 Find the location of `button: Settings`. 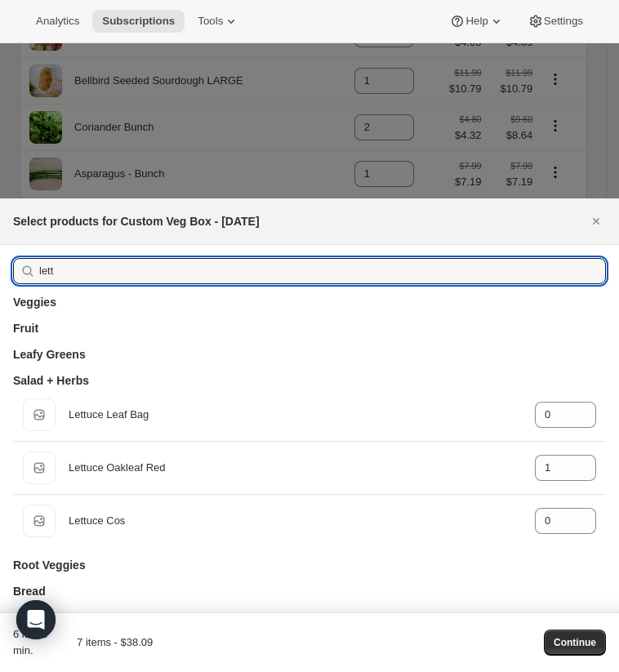

button: Settings is located at coordinates (555, 21).